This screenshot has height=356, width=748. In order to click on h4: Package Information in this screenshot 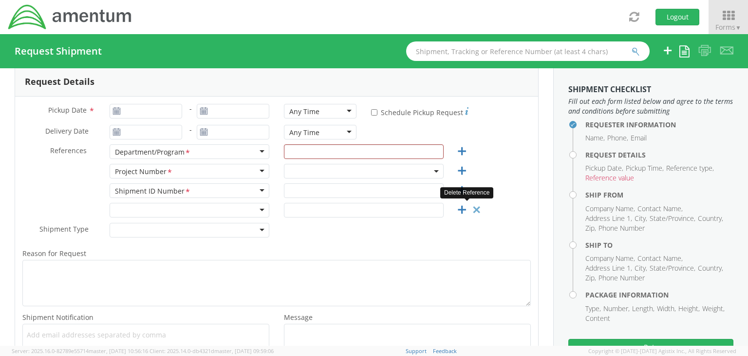, I will do `click(660, 294)`.